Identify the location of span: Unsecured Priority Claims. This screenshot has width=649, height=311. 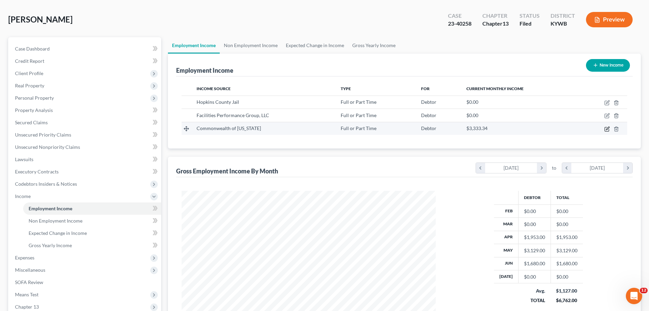
(43, 134).